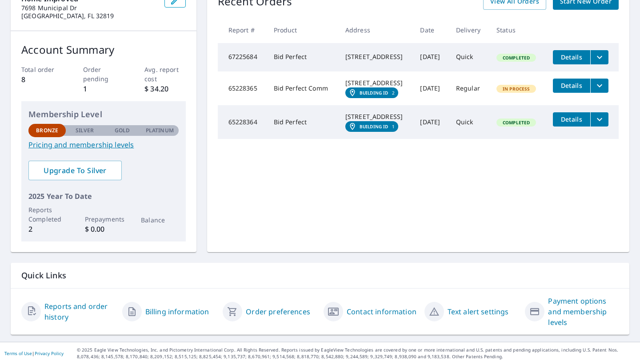  What do you see at coordinates (122, 130) in the screenshot?
I see `p: Gold` at bounding box center [122, 130].